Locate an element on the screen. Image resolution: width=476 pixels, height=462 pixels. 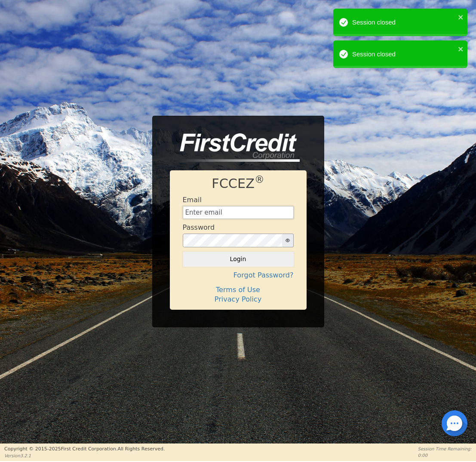
p: Session Time Remaining: is located at coordinates (444, 449).